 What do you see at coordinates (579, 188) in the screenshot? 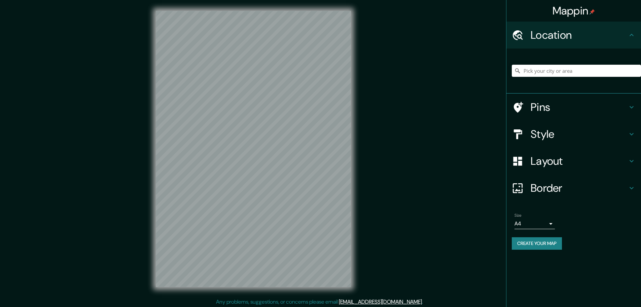
I see `h4: Border` at bounding box center [579, 188].